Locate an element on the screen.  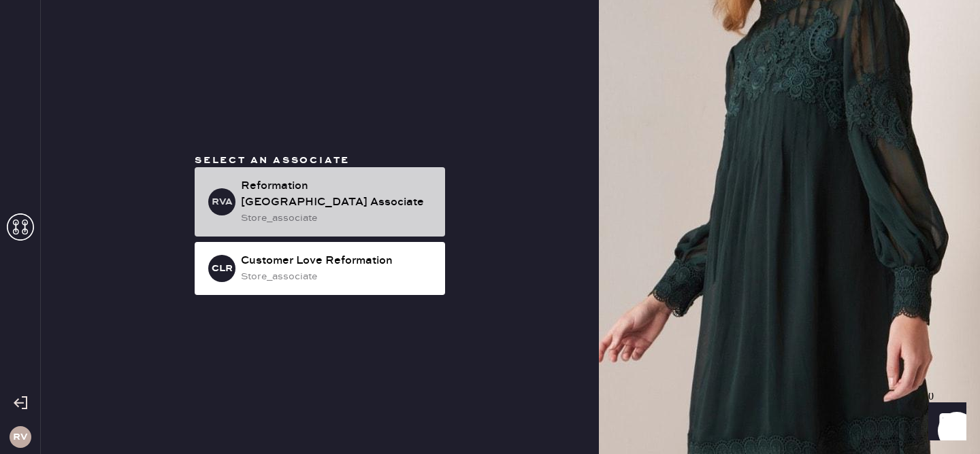
span: Select an associate is located at coordinates (272, 160).